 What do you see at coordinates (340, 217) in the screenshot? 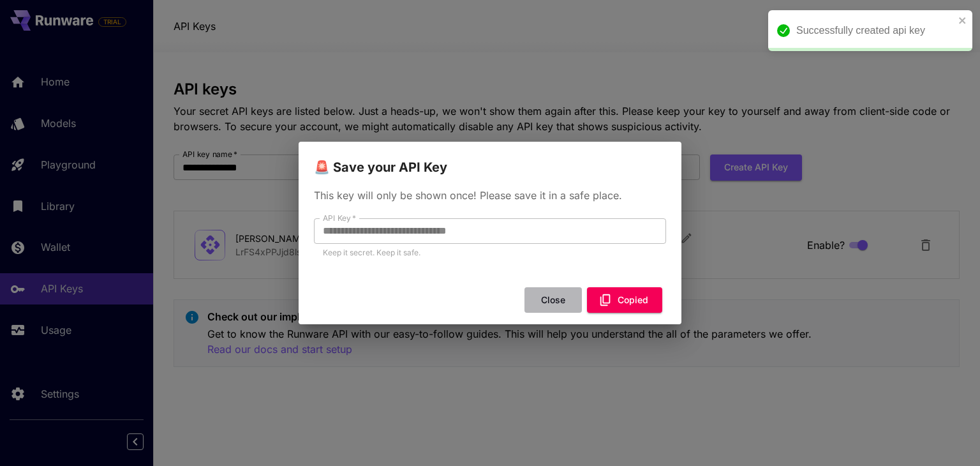
I see `label: API Key` at bounding box center [340, 217].